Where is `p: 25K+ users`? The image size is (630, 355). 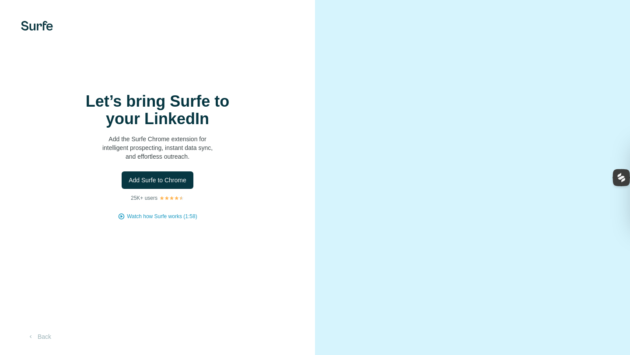
p: 25K+ users is located at coordinates (144, 198).